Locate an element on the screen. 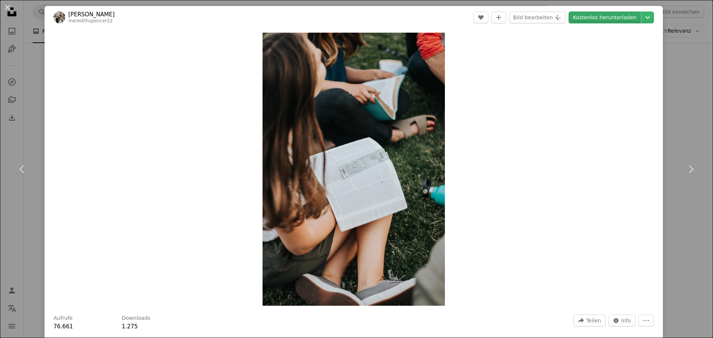 The width and height of the screenshot is (713, 338). img: Eine Gruppe von Leuten, die auf dem Gras sitzen und ein Buch lesen is located at coordinates (354, 169).